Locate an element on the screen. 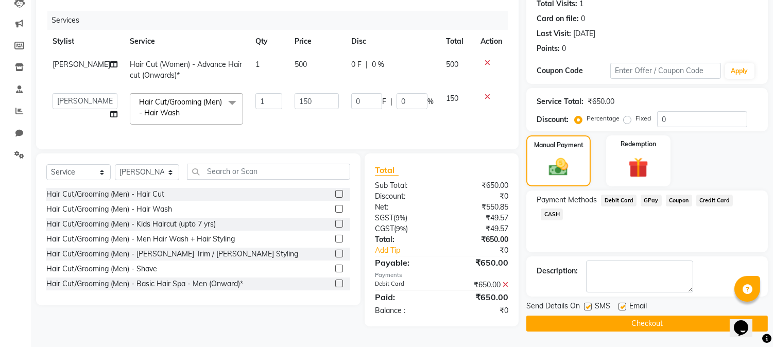 This screenshot has height=347, width=773. span: F is located at coordinates (384, 102).